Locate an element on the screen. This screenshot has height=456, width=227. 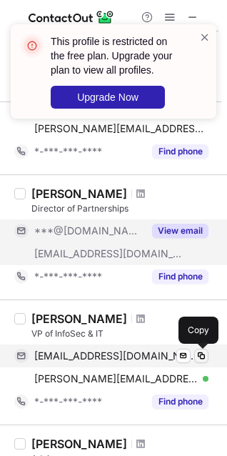
header: This profile is restricted on the free plan. Upgrade your plan to view all profiles. is located at coordinates (117, 56).